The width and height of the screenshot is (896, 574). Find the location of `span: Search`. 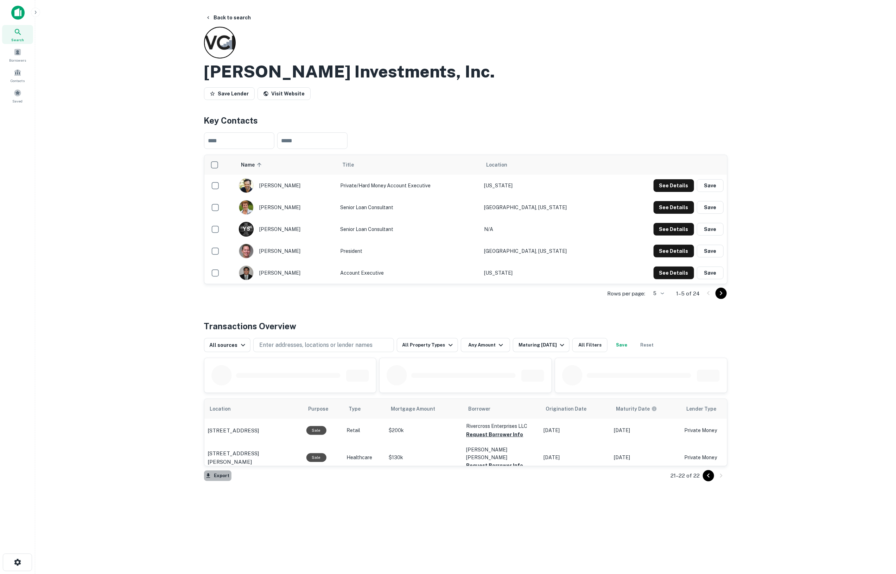

span: Search is located at coordinates (18, 40).